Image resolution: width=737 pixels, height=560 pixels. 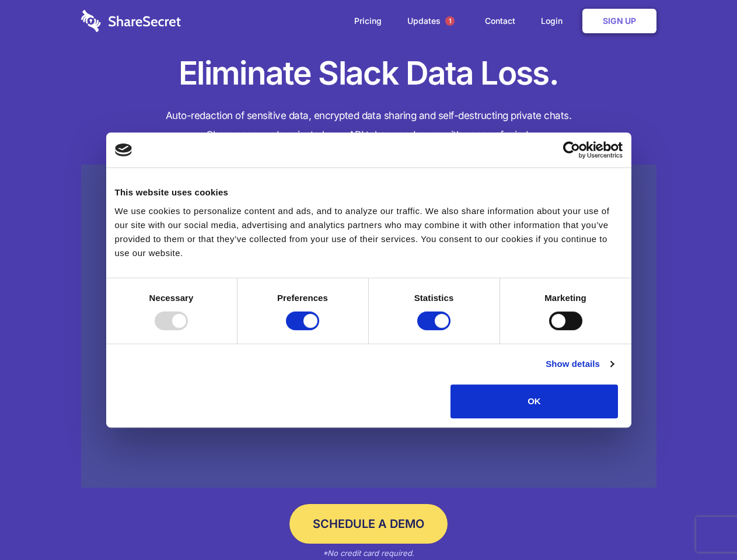 I want to click on div: We use cookies to personalize content and ads, and to analyze our traffic. We also share informat..., so click(x=368, y=232).